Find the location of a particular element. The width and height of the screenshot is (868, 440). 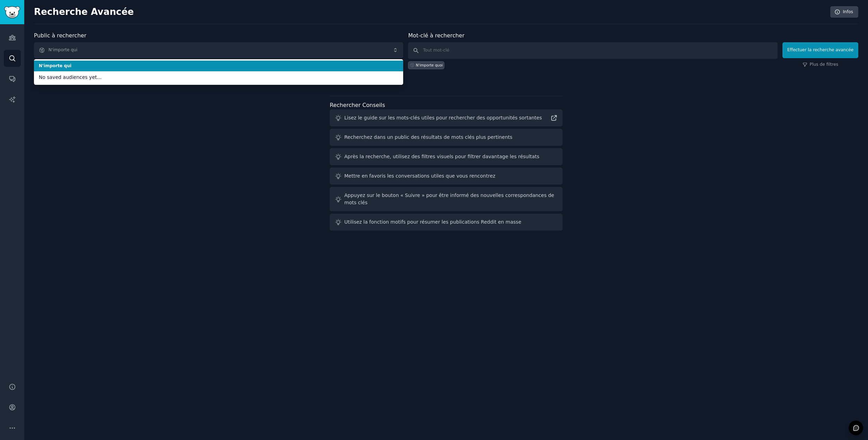

div: Mettre en favoris les conversations utiles que vous rencontrez is located at coordinates (420, 176).